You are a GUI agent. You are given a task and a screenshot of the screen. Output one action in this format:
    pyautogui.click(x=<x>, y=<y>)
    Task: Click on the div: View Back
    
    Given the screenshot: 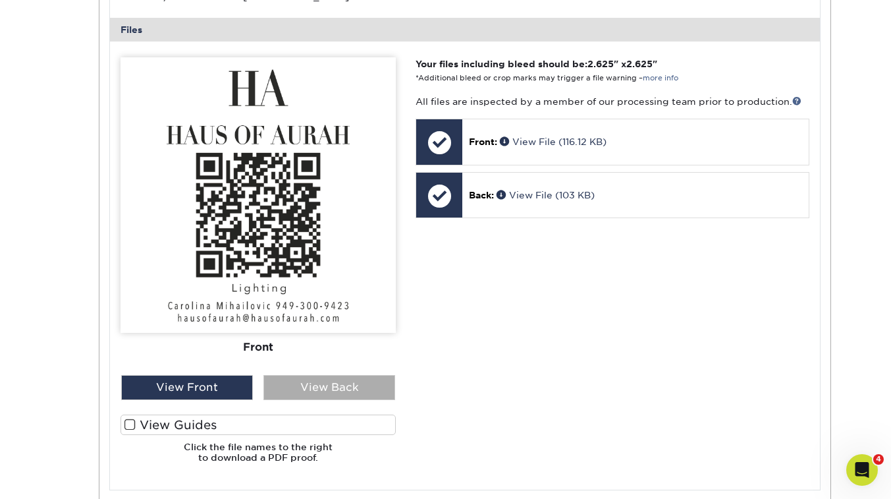 What is the action you would take?
    pyautogui.click(x=329, y=387)
    